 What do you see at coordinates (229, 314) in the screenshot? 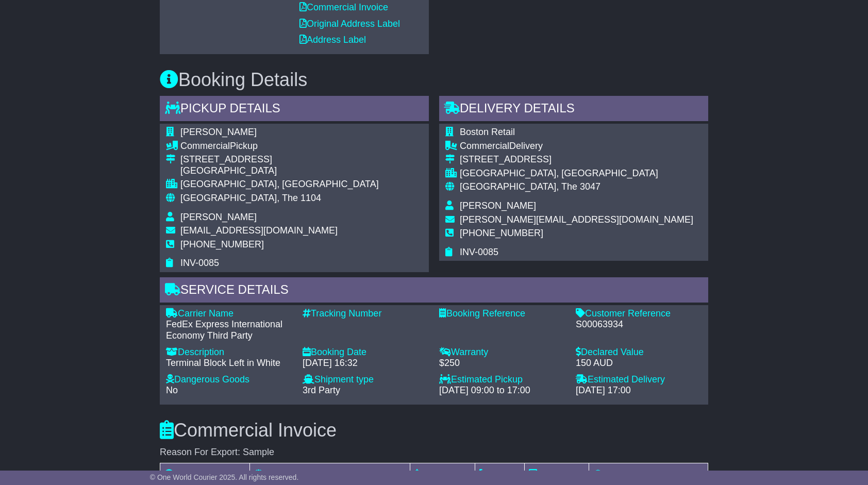
I see `div: Carrier Name` at bounding box center [229, 314].